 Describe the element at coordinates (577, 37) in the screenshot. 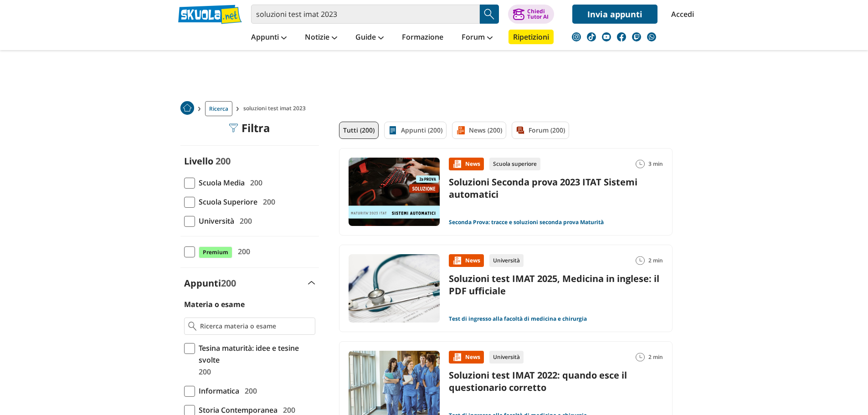

I see `img: instagram` at that location.